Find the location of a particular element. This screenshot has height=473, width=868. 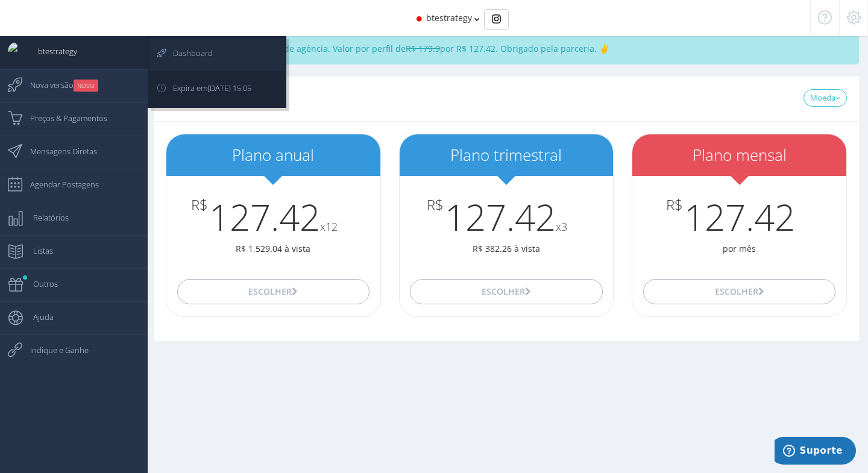

span: Expira em is located at coordinates (207, 88).